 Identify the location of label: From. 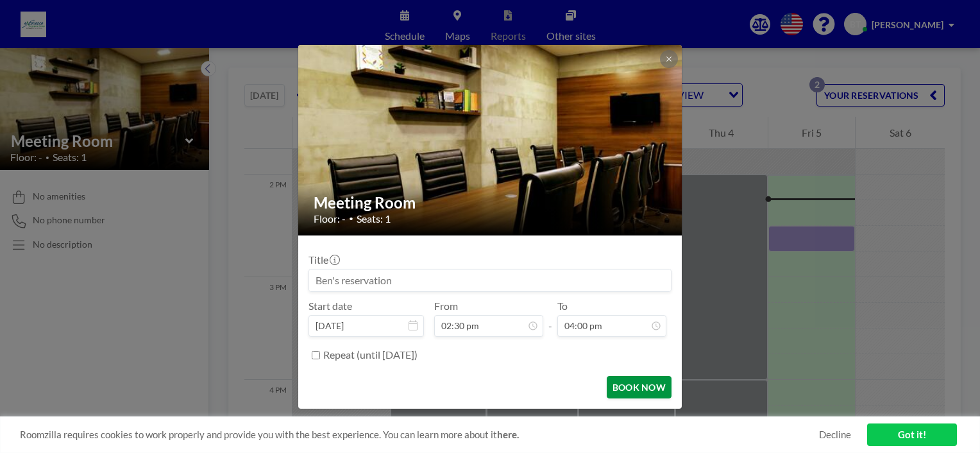
(446, 306).